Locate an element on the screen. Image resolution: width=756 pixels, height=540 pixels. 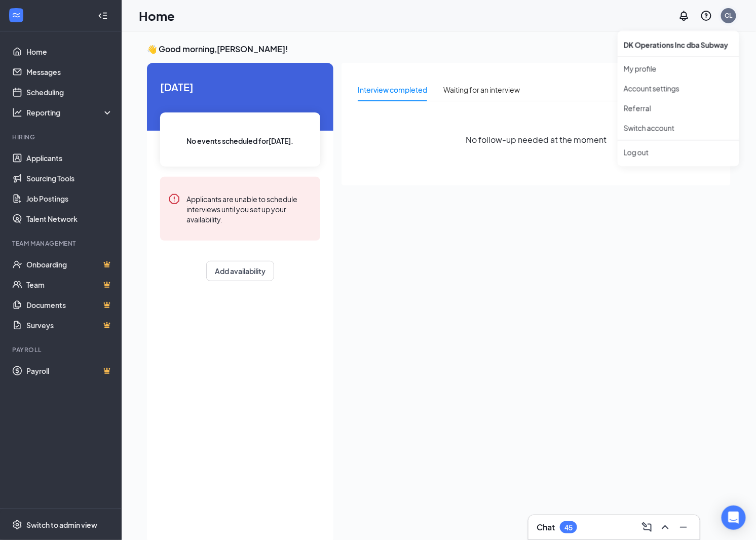
div: Waiting for an interview is located at coordinates (482, 90).